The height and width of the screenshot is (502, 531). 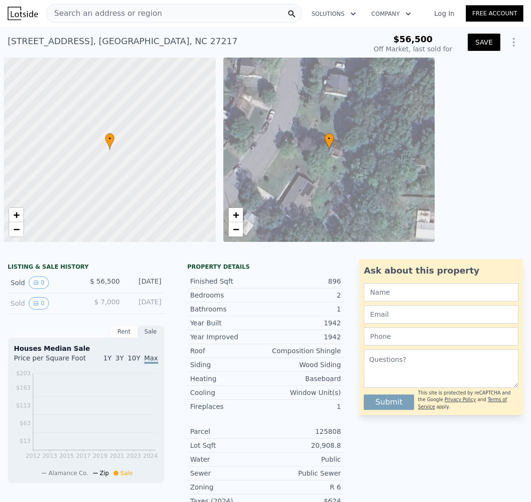 What do you see at coordinates (23, 405) in the screenshot?
I see `tspan: $113` at bounding box center [23, 405].